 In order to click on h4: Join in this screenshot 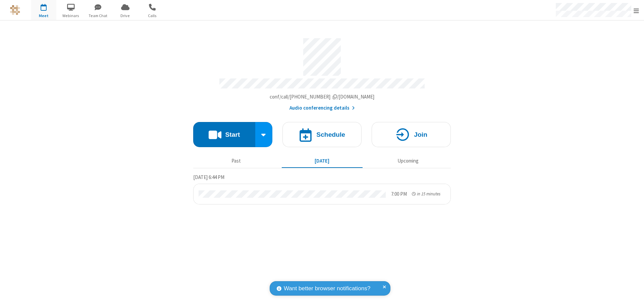, I will do `click(421, 134)`.